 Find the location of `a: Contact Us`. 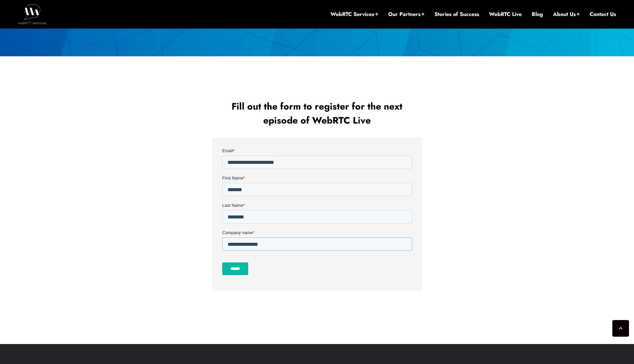

a: Contact Us is located at coordinates (603, 14).